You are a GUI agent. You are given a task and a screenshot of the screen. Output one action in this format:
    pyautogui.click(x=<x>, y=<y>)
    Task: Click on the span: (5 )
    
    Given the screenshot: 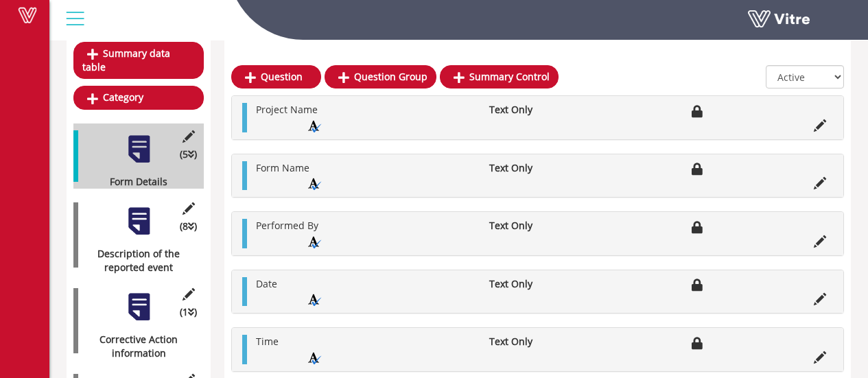 What is the action you would take?
    pyautogui.click(x=188, y=155)
    